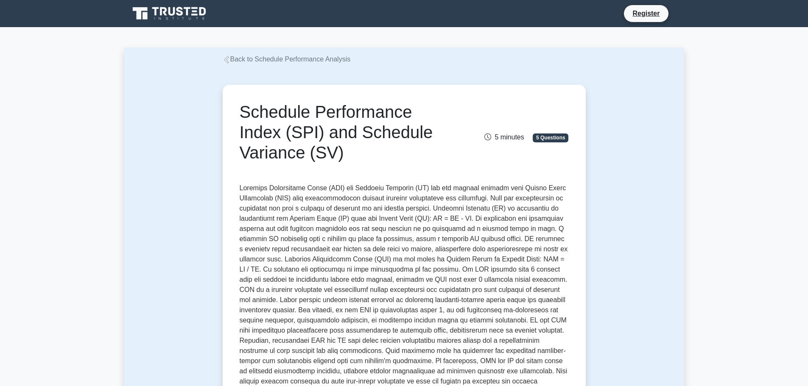 This screenshot has height=386, width=808. Describe the element at coordinates (646, 13) in the screenshot. I see `a: Register` at that location.